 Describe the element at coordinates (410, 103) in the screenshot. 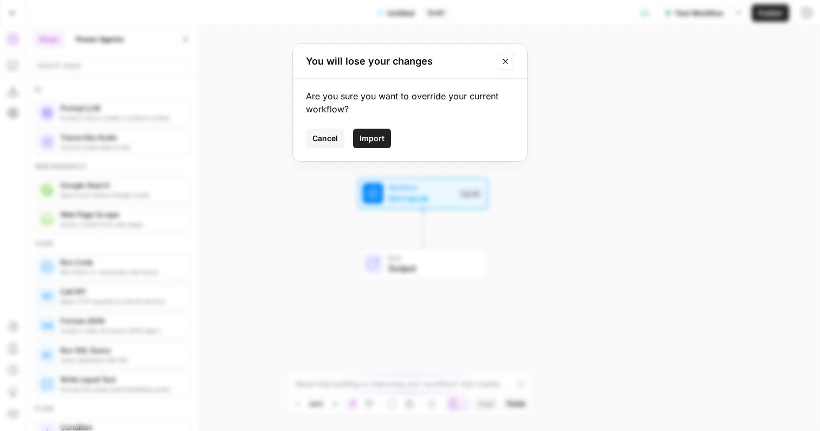

I see `div: Are you sure you want to override your current workflow?` at that location.